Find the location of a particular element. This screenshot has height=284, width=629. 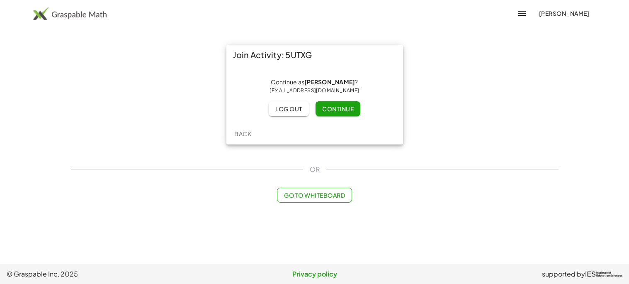

button: Continue is located at coordinates (338, 109).